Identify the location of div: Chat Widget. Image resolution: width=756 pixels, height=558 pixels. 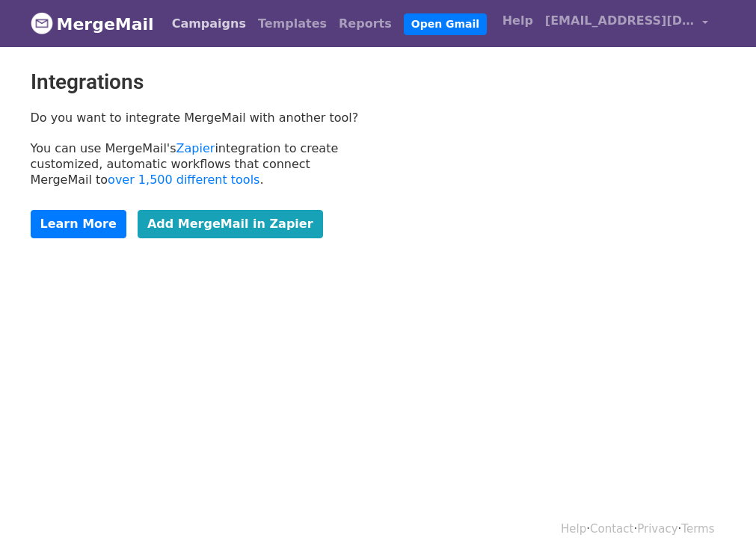
(718, 522).